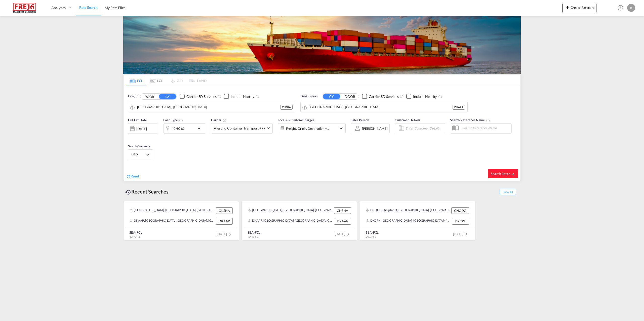  Describe the element at coordinates (239, 128) in the screenshot. I see `span: Alesund Container Transport +77` at that location.